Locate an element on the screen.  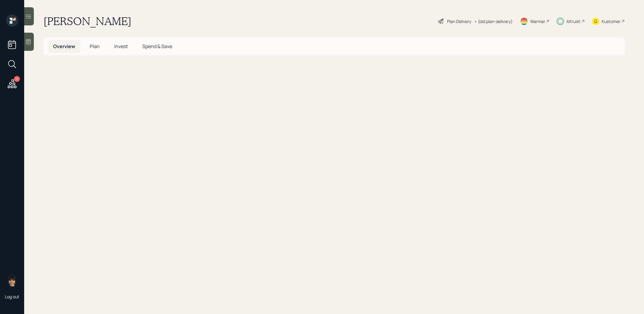
div: Altruist is located at coordinates (573, 21).